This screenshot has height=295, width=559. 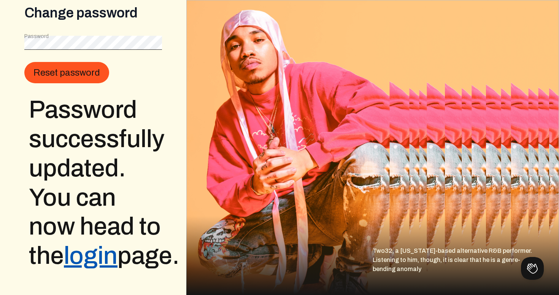 What do you see at coordinates (95, 183) in the screenshot?
I see `h3: Password successfully updated. You can now head to the page.` at bounding box center [95, 183].